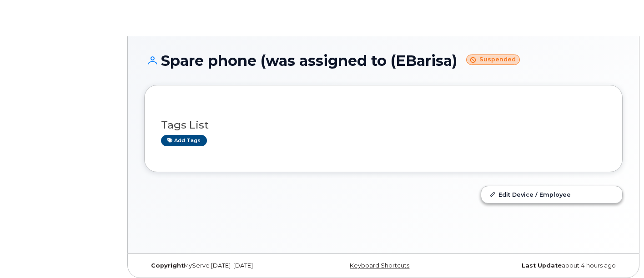 Image resolution: width=644 pixels, height=278 pixels. What do you see at coordinates (542, 266) in the screenshot?
I see `div: about 4 hours ago` at bounding box center [542, 266].